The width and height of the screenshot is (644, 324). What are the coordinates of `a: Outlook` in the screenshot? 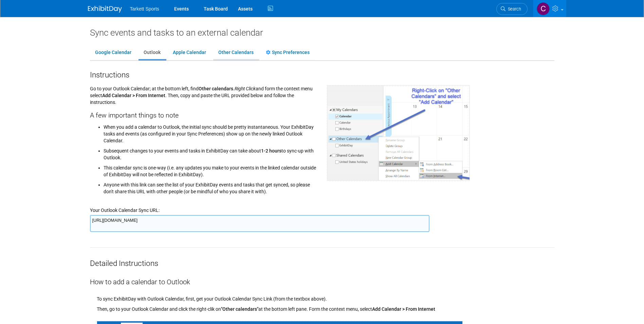 It's located at (152, 52).